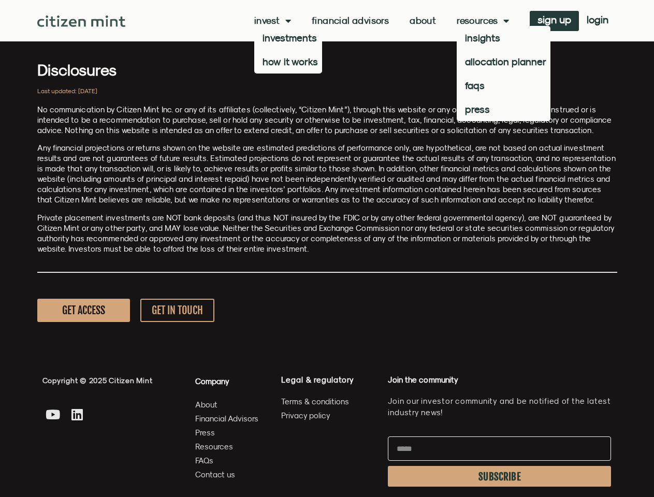 This screenshot has height=497, width=654. I want to click on span: Resources, so click(214, 446).